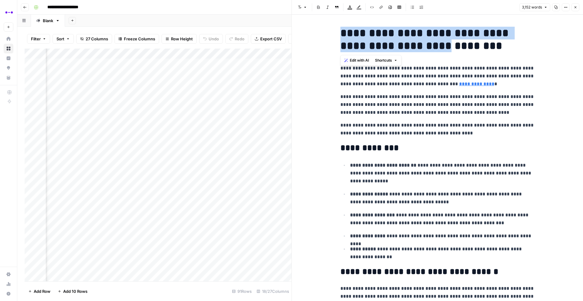  Describe the element at coordinates (97, 39) in the screenshot. I see `span: 27 Columns` at that location.